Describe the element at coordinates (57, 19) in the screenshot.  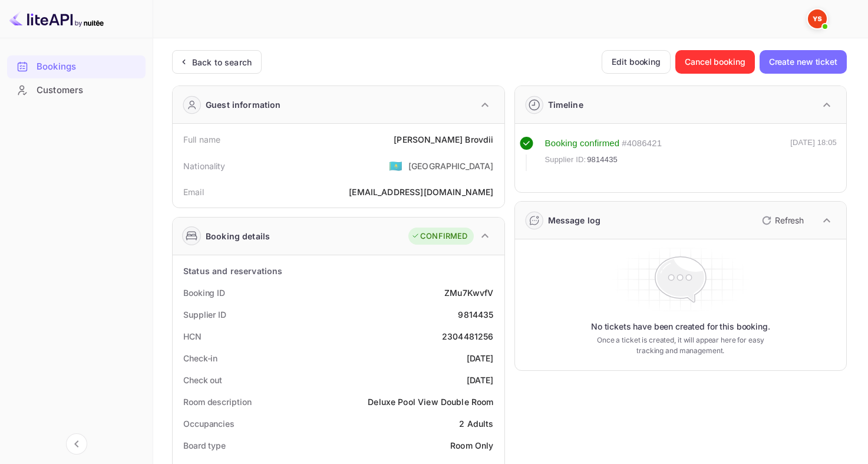
I see `img: LiteAPI logo` at that location.